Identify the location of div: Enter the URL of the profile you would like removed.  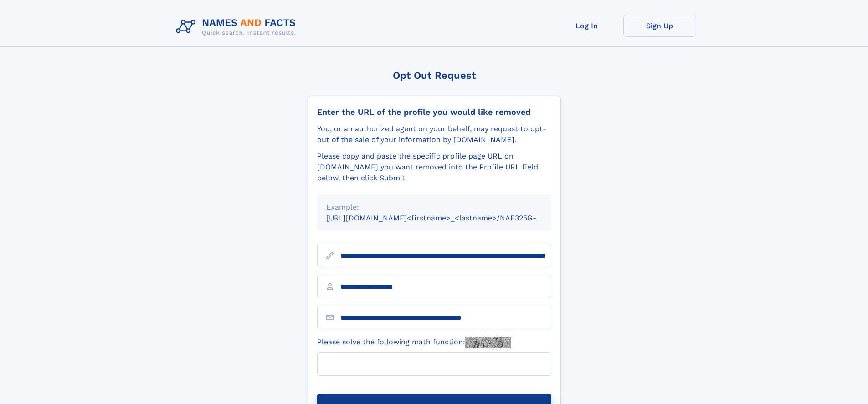
(434, 112).